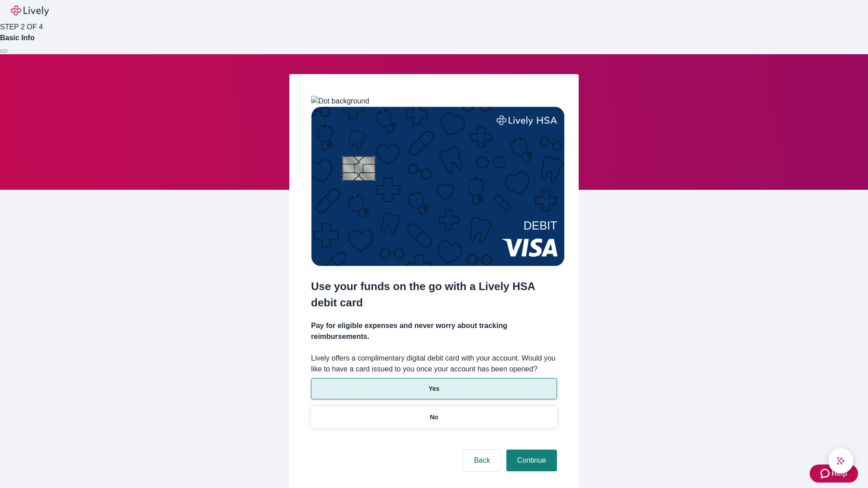 Image resolution: width=868 pixels, height=488 pixels. What do you see at coordinates (434, 417) in the screenshot?
I see `p: No` at bounding box center [434, 417].